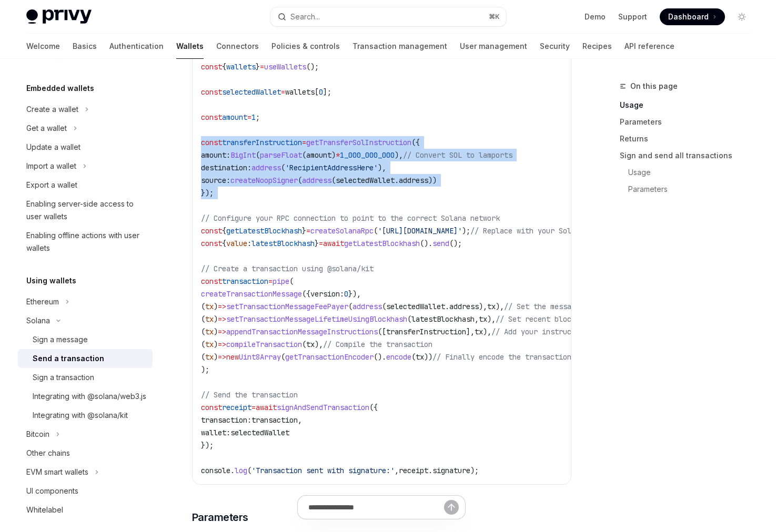 The height and width of the screenshot is (532, 776). I want to click on button: Send message, so click(451, 508).